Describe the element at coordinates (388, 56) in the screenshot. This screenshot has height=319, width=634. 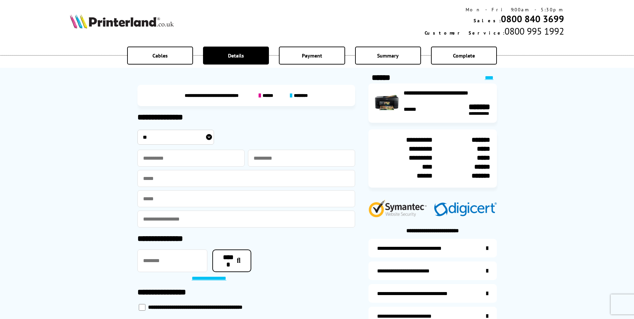
I see `span: Summary` at that location.